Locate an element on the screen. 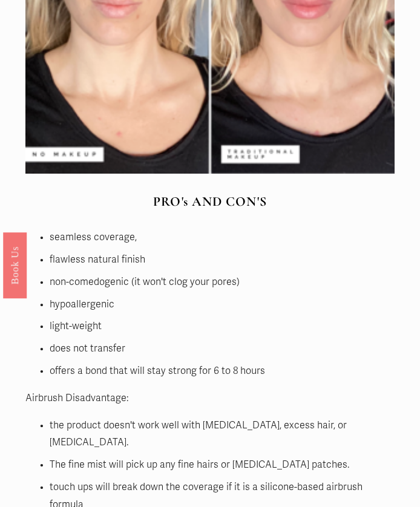  p: non-comedogenic (it won't clog your pores) is located at coordinates (222, 282).